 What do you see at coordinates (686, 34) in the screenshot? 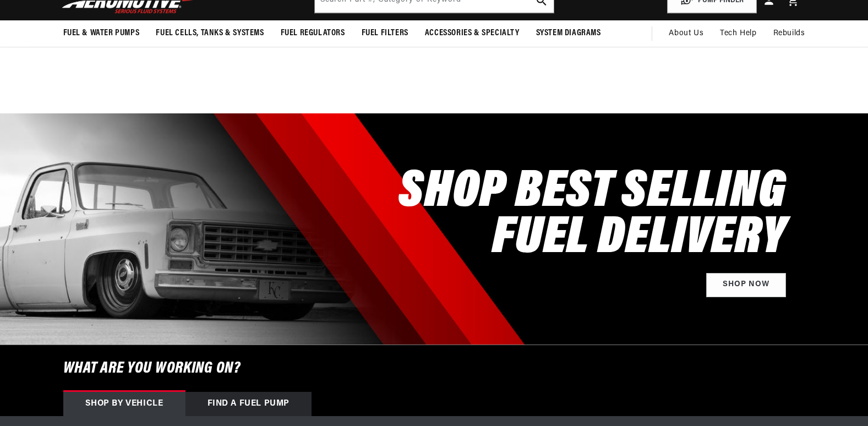
I see `a: About Us` at bounding box center [686, 34].